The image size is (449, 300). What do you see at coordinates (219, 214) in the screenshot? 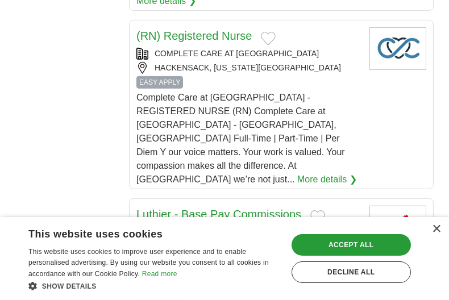
I see `a: Luthier - Base Pay Commissions` at bounding box center [219, 214].